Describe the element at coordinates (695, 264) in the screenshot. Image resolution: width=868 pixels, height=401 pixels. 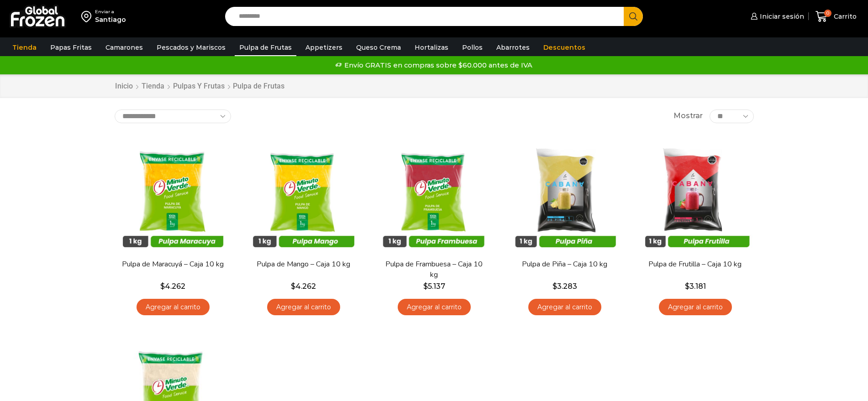
I see `a: Pulpa de Frutilla – Caja 10 kg` at that location.